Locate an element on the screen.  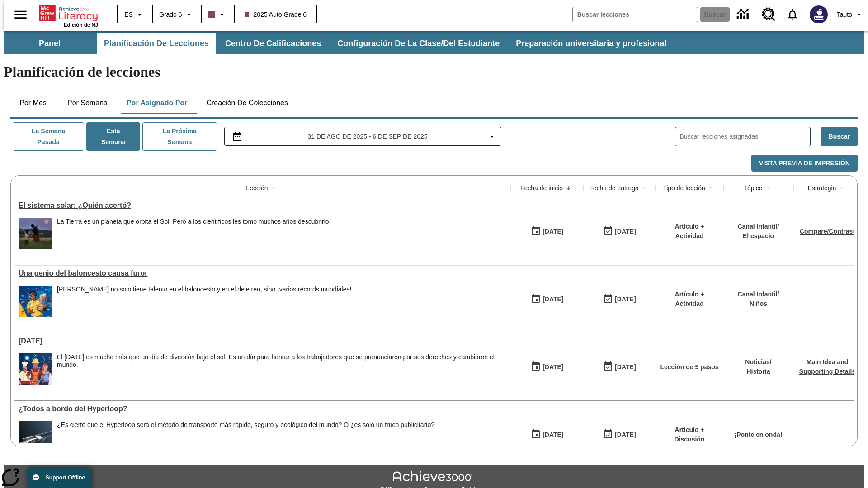
button: La semana pasada is located at coordinates (48, 137).